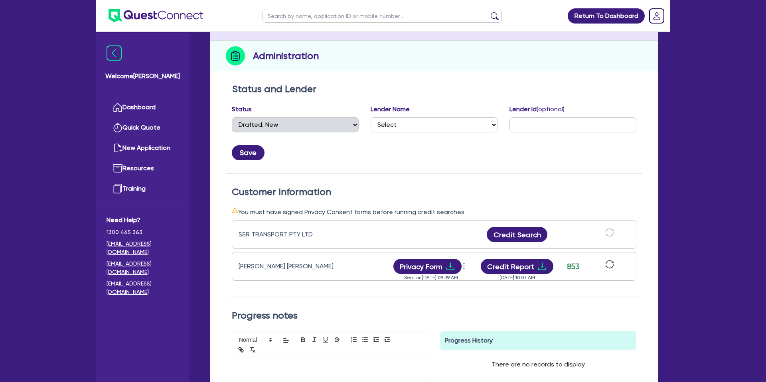 This screenshot has height=382, width=766. What do you see at coordinates (142, 168) in the screenshot?
I see `a: Resources` at bounding box center [142, 168].